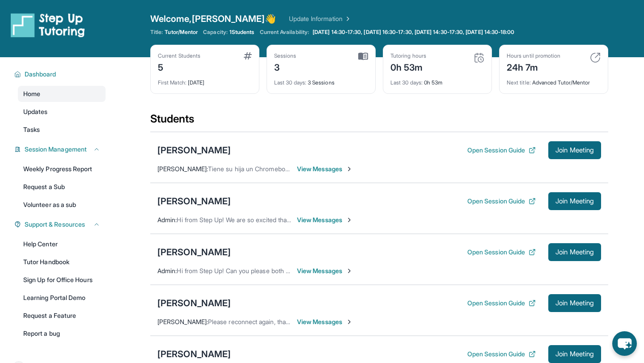 The width and height of the screenshot is (644, 363). Describe the element at coordinates (32, 94) in the screenshot. I see `span: Home` at that location.